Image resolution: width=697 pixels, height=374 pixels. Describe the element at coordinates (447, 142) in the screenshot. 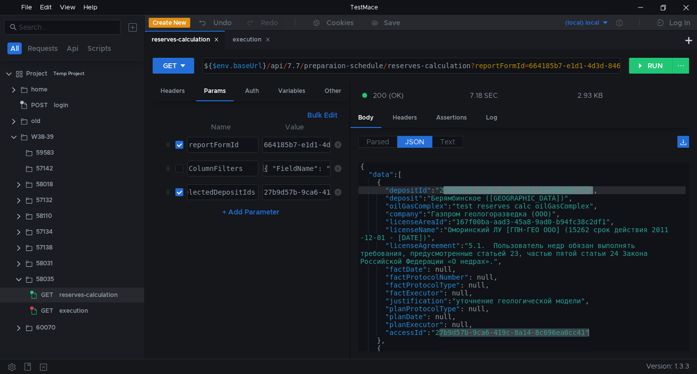

I see `span: Text` at that location.